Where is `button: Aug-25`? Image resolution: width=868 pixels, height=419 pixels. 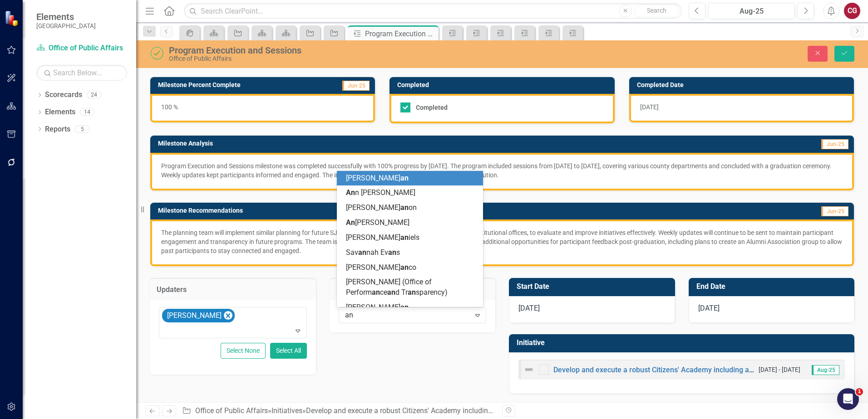 button: Aug-25 is located at coordinates (752, 11).